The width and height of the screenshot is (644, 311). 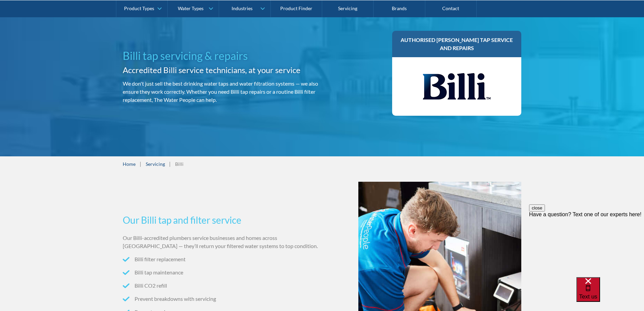 What do you see at coordinates (191, 8) in the screenshot?
I see `div: Water Types` at bounding box center [191, 8].